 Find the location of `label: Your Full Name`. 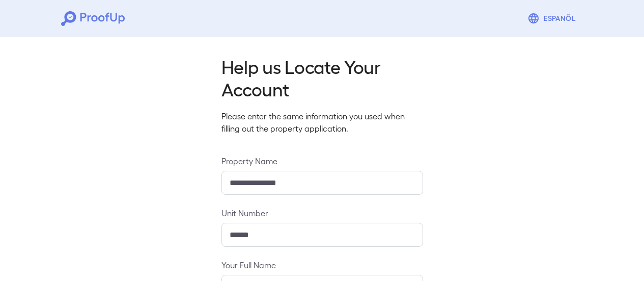

label: Your Full Name is located at coordinates (322, 265).